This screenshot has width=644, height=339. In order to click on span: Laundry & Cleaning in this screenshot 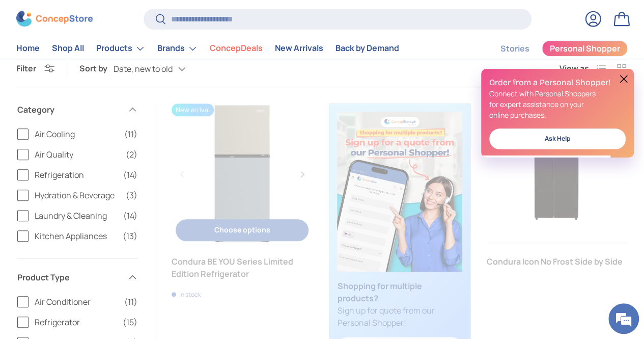, I will do `click(76, 216)`.